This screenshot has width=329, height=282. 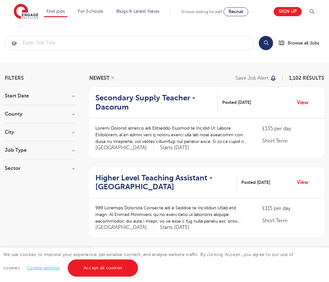 What do you see at coordinates (103, 268) in the screenshot?
I see `a: Accept all cookies` at bounding box center [103, 268].